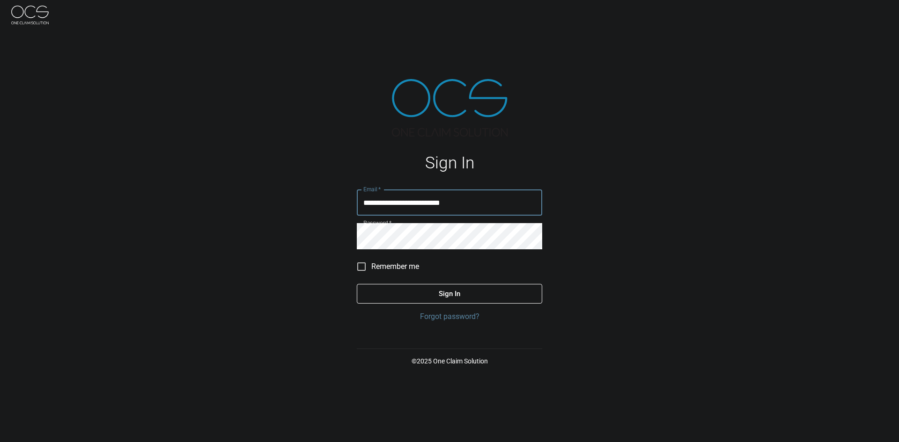 The height and width of the screenshot is (442, 899). What do you see at coordinates (450, 361) in the screenshot?
I see `p: © 2025 One Claim Solution` at bounding box center [450, 361].